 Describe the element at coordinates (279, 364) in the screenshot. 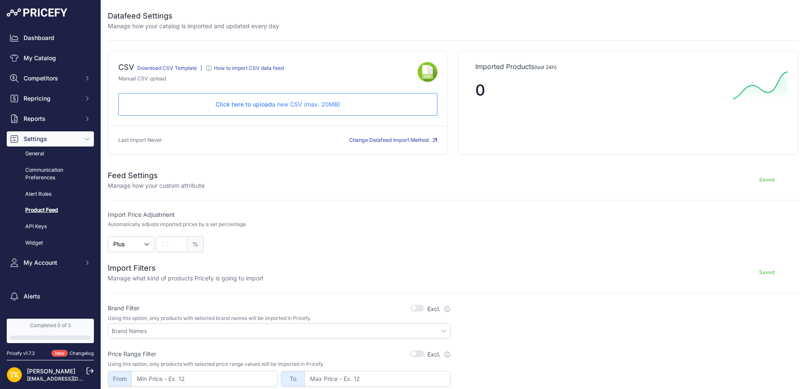

I see `p: Using this option, only products with selected price range values will be imported in Pricefy` at that location.